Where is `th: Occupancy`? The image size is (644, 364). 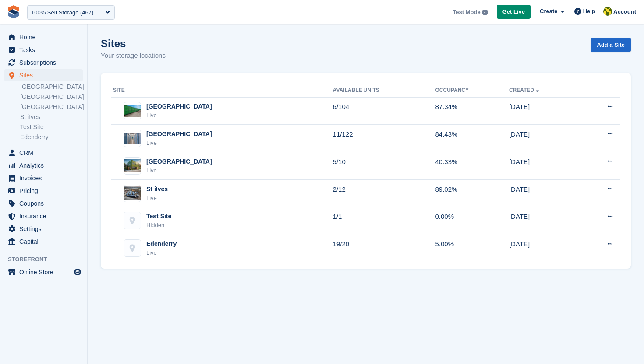 th: Occupancy is located at coordinates (472, 90).